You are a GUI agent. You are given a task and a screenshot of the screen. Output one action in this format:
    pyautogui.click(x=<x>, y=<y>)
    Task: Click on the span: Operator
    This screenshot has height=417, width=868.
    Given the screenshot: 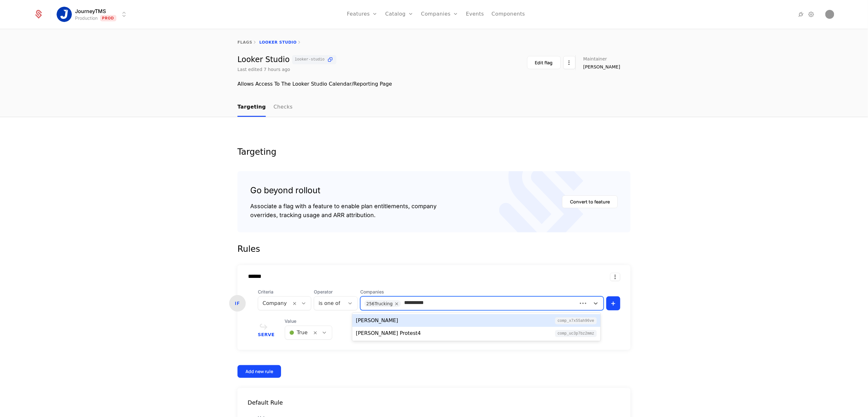 What is the action you would take?
    pyautogui.click(x=336, y=292)
    